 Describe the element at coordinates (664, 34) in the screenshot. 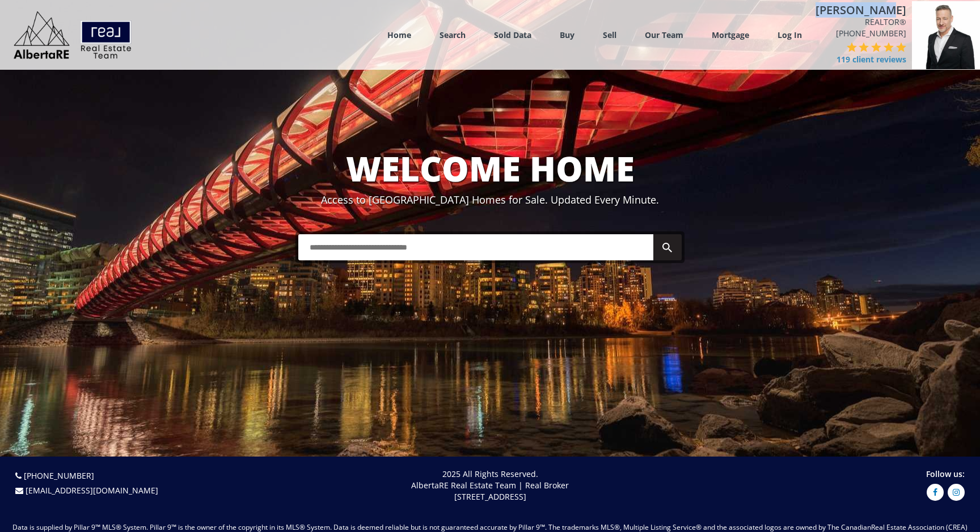

I see `a: Our Team` at that location.